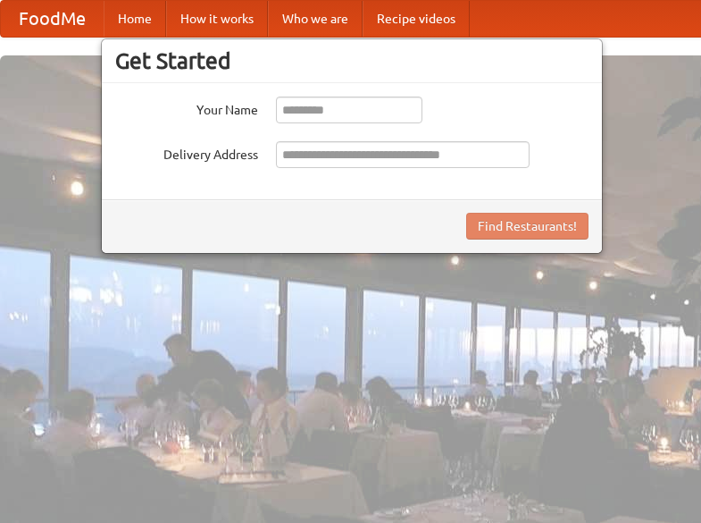 The image size is (701, 523). Describe the element at coordinates (315, 19) in the screenshot. I see `a: Who we are` at that location.